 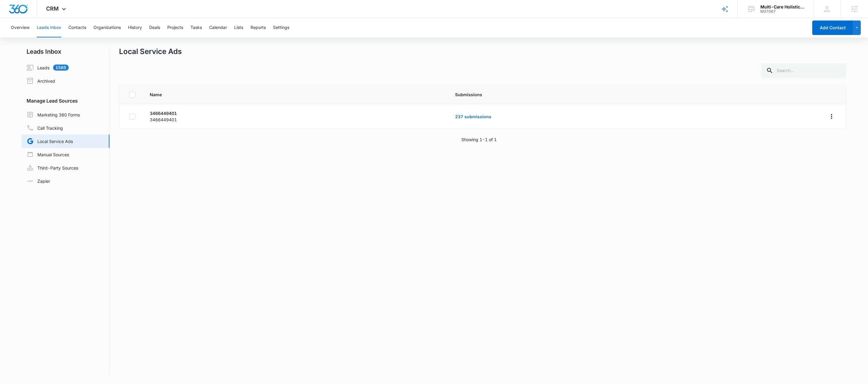 What do you see at coordinates (50, 141) in the screenshot?
I see `a: Local Service Ads` at bounding box center [50, 141].